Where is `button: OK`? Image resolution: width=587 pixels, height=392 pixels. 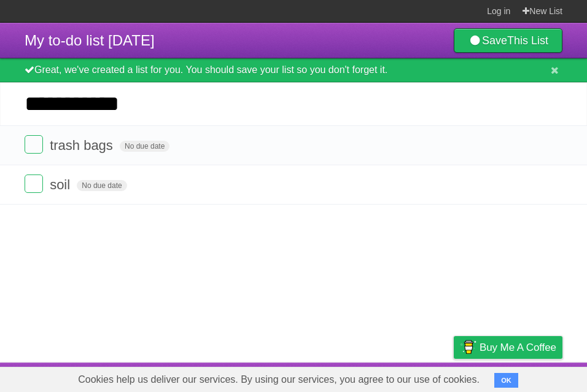 button: OK is located at coordinates (506, 380).